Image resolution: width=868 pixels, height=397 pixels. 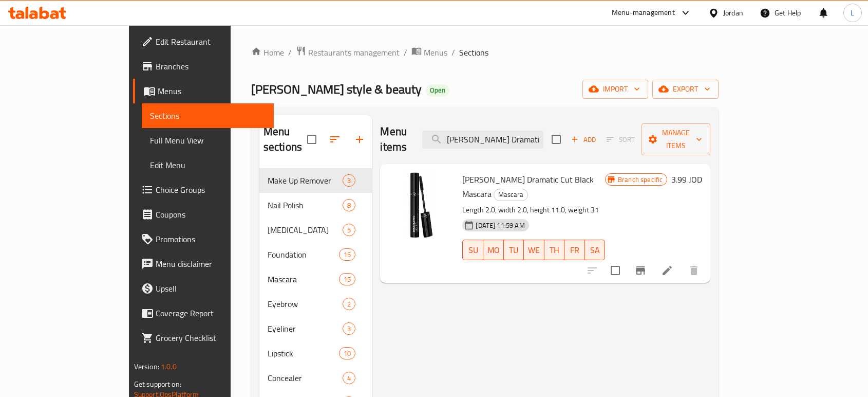 What do you see at coordinates (349, 205) in the screenshot?
I see `span: 8` at bounding box center [349, 205].